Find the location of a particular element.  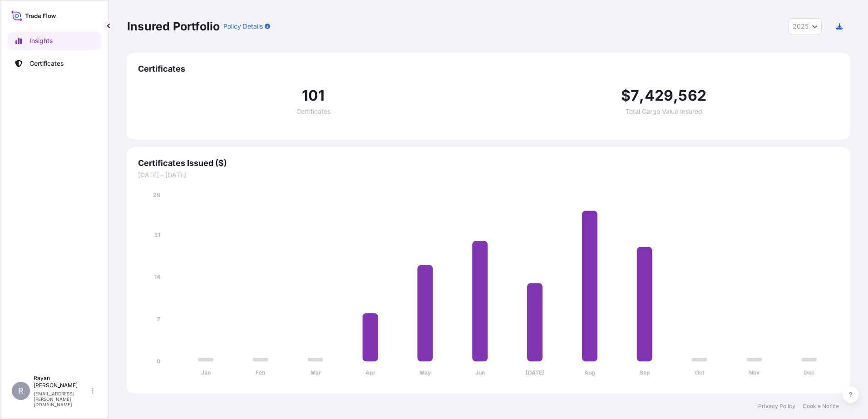

p: Cookie Notice is located at coordinates (821, 406).